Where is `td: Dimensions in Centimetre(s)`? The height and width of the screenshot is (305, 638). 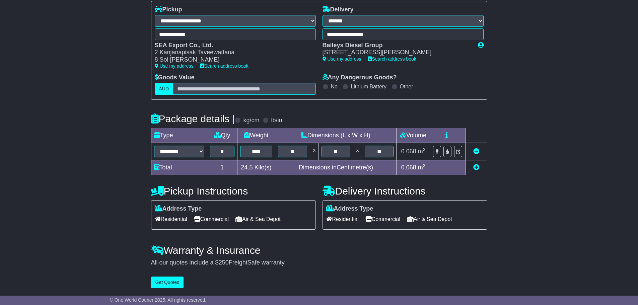
td: Dimensions in Centimetre(s) is located at coordinates (336, 167).